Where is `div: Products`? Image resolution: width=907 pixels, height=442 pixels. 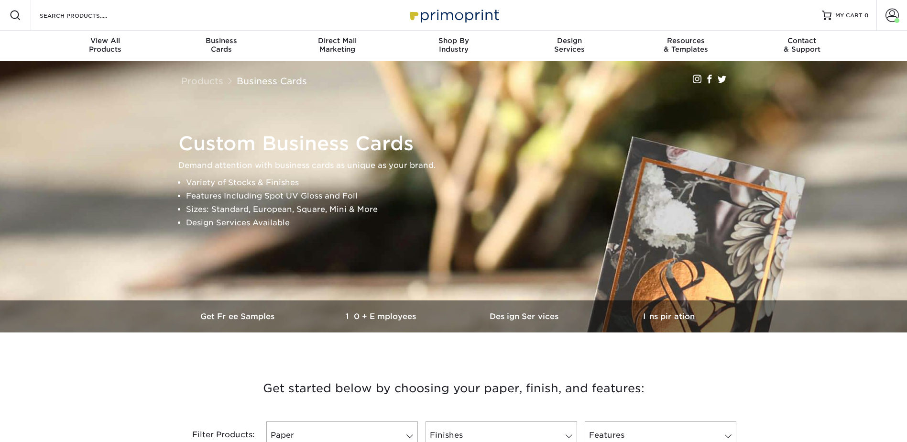 div: Products is located at coordinates (105, 45).